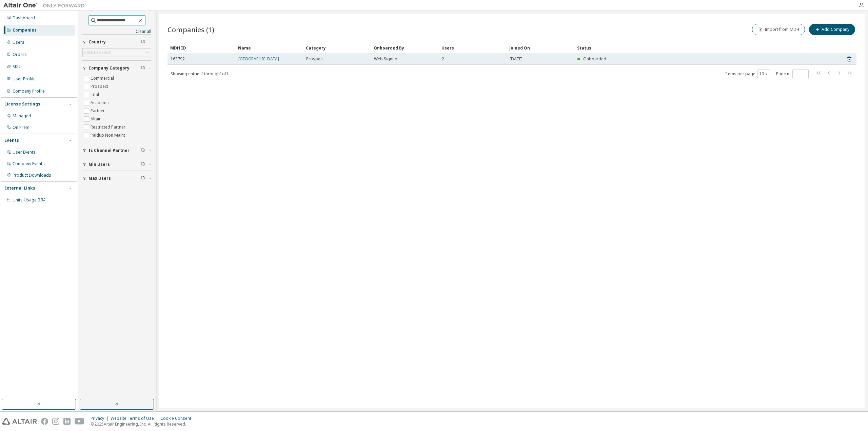  Describe the element at coordinates (95, 95) in the screenshot. I see `label: Trial` at that location.